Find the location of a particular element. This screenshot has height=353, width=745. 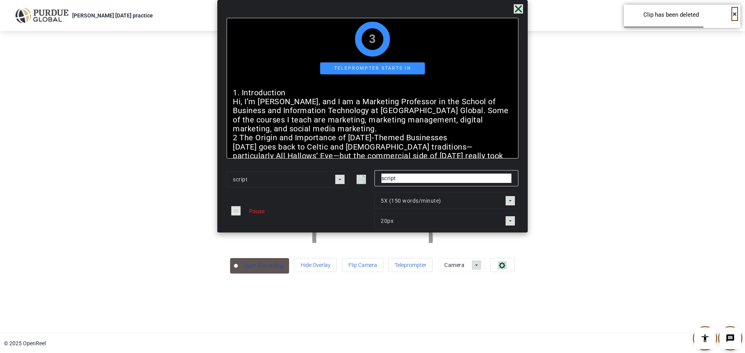

span: Flip Camera is located at coordinates (363, 265).